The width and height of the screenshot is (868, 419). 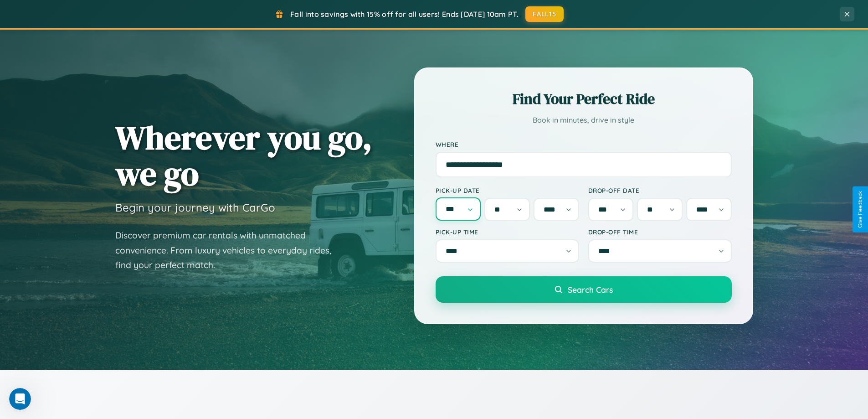 I want to click on h1: Wherever you go, we go, so click(x=244, y=156).